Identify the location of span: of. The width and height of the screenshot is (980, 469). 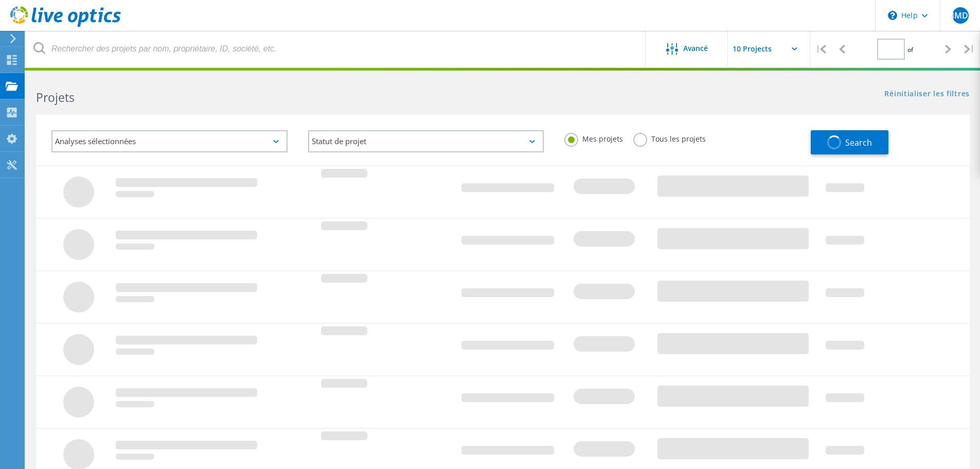
(910, 49).